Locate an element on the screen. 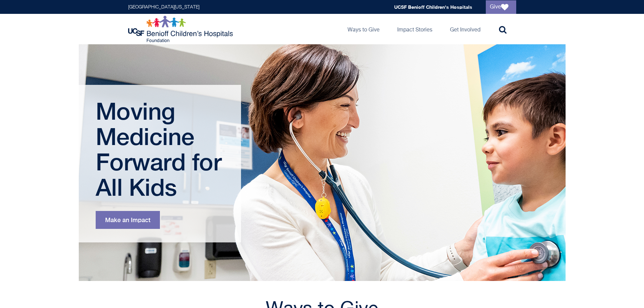 The width and height of the screenshot is (644, 308). a: Impact Stories is located at coordinates (415, 29).